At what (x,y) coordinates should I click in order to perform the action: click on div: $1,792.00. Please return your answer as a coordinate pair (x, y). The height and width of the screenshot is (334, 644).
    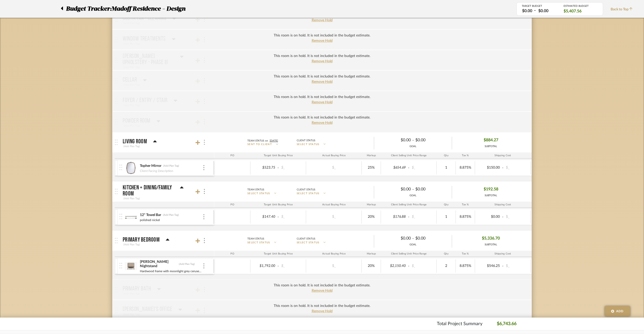
    Looking at the image, I should click on (264, 266).